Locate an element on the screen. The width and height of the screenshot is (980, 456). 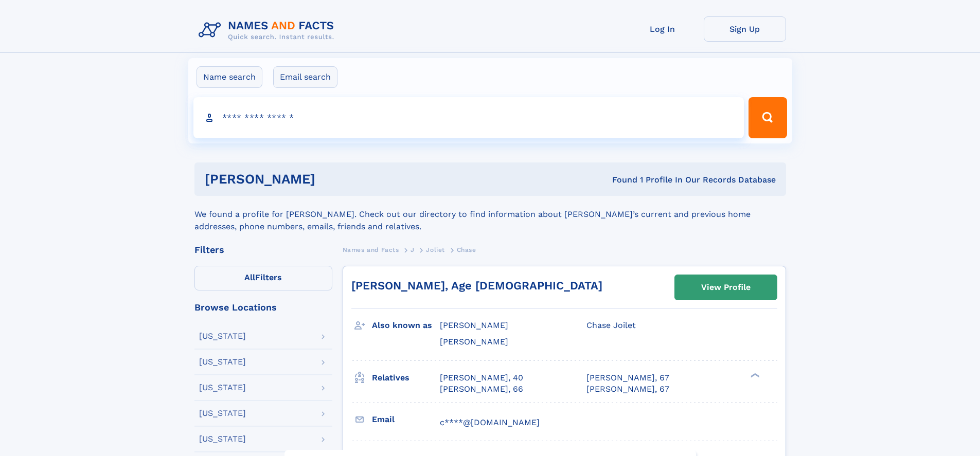
a: Names and Facts is located at coordinates (371, 249).